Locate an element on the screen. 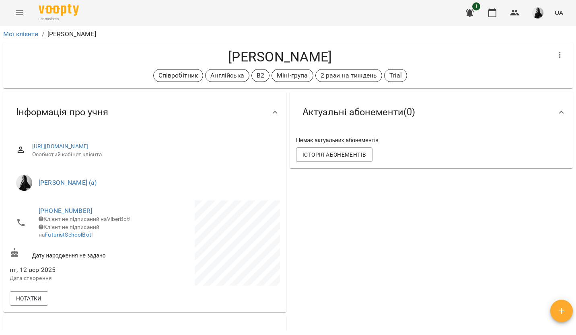 The image size is (576, 335). div: Актуальні абонементи(0) is located at coordinates (431, 112).